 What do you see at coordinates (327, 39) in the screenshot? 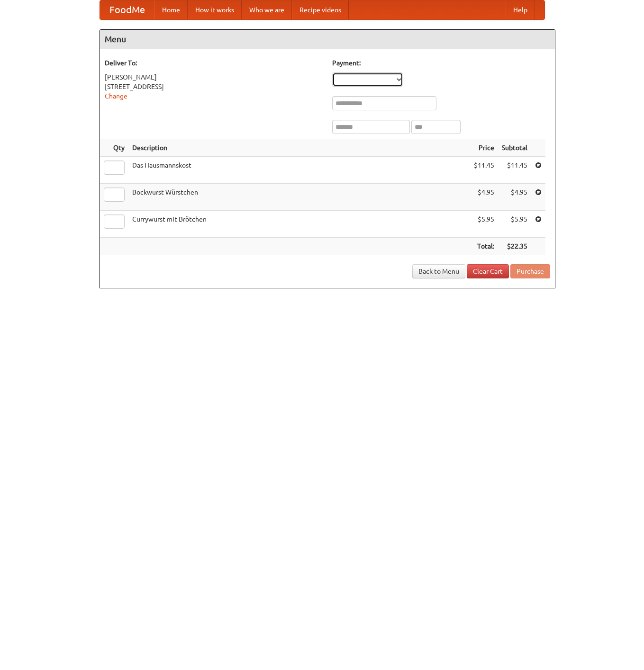
I see `h4: Menu` at bounding box center [327, 39].